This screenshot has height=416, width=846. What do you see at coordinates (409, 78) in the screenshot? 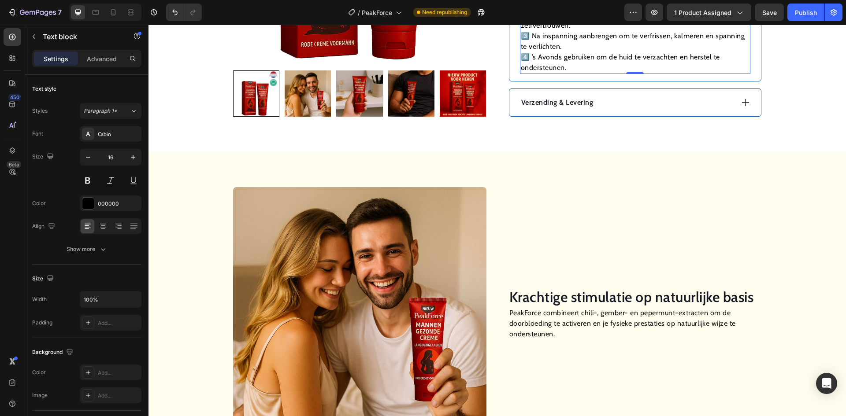
I see `div: Rich Text Editor. Editing area: main` at bounding box center [409, 78].